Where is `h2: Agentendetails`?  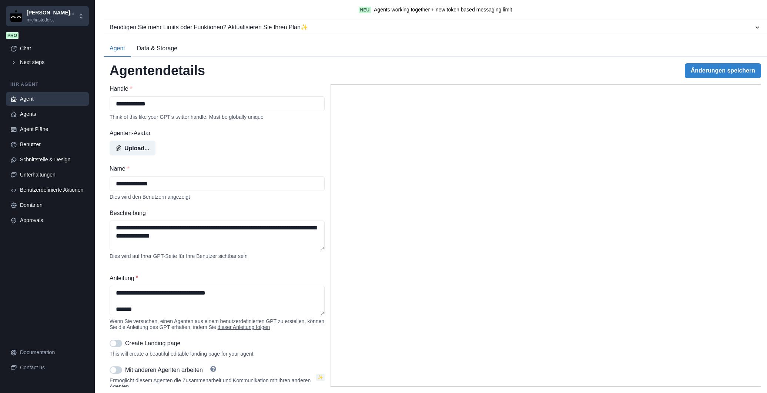
h2: Agentendetails is located at coordinates (157, 70).